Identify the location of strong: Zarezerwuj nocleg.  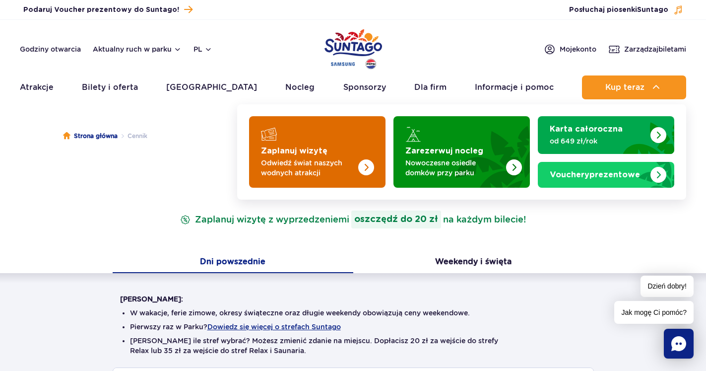
(444, 151).